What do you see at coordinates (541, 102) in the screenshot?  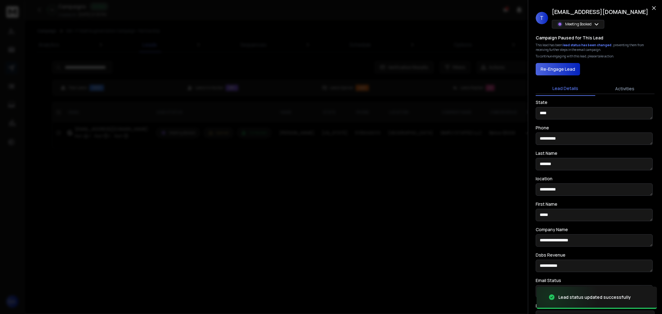 I see `label: State` at bounding box center [541, 102].